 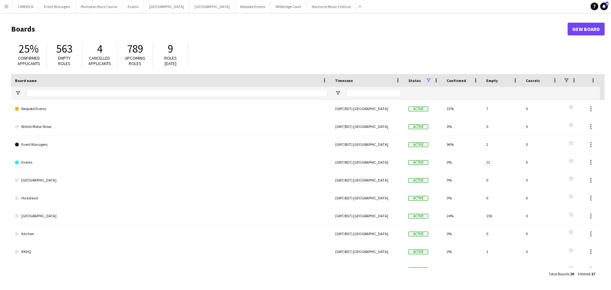 What do you see at coordinates (463, 269) in the screenshot?
I see `div: 15%` at bounding box center [463, 269].